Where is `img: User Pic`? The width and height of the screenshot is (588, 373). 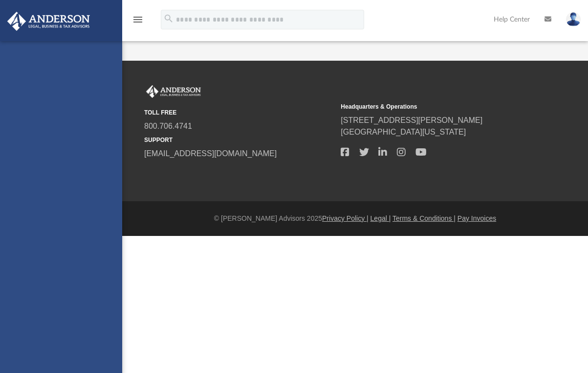 img: User Pic is located at coordinates (573, 19).